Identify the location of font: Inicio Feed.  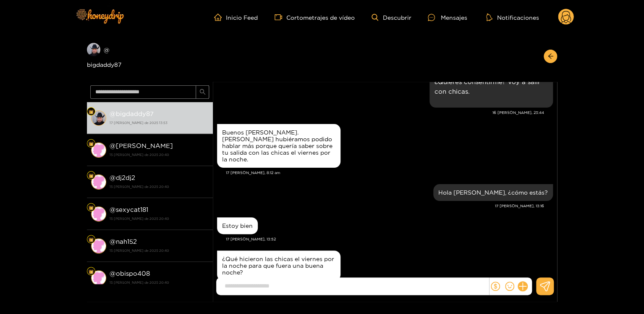
(242, 17).